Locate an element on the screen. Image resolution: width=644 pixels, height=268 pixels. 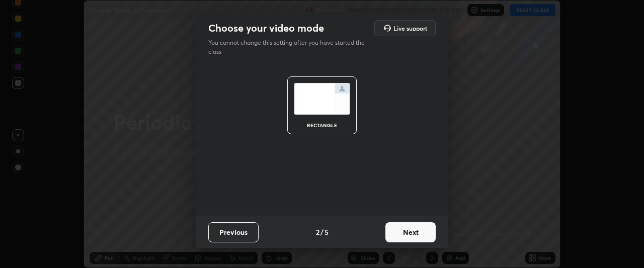
button: Next is located at coordinates (411, 233).